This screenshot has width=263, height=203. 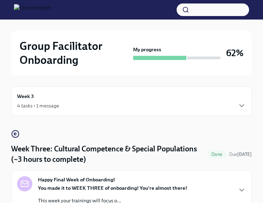 What do you see at coordinates (76, 179) in the screenshot?
I see `strong: Happy Final Week of Onboarding!` at bounding box center [76, 179].